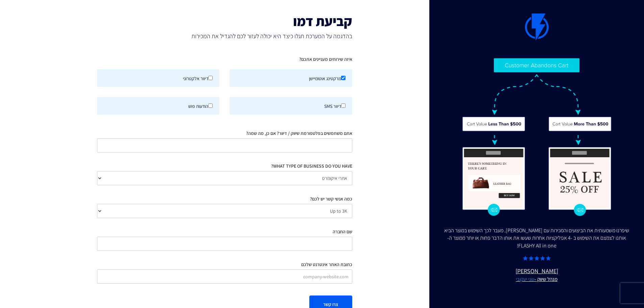  I want to click on label: הודעות פוש, so click(158, 106).